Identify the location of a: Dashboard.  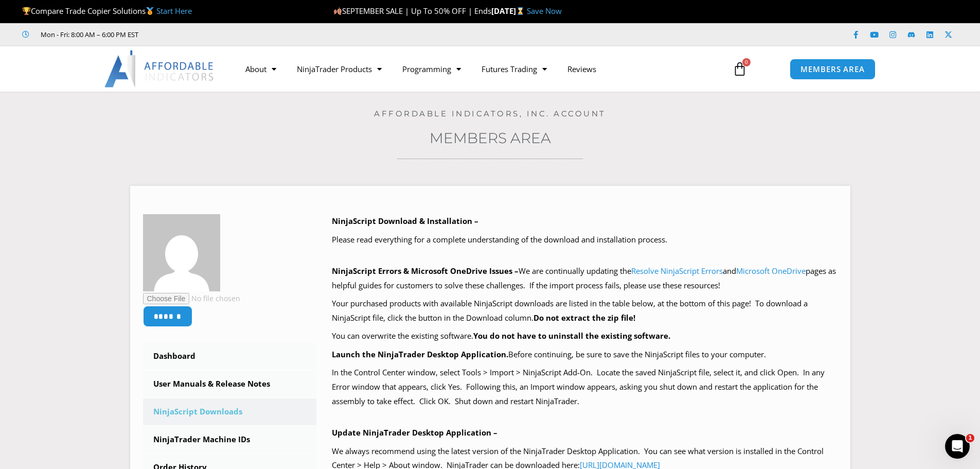
(230, 356).